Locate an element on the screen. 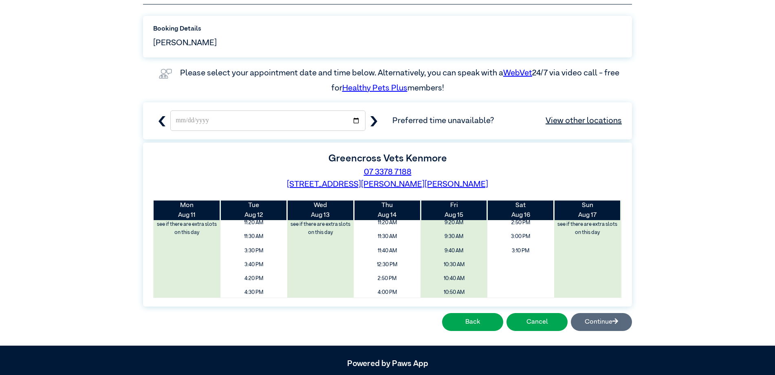 The height and width of the screenshot is (375, 775). span: 3:30 PM is located at coordinates (254, 251).